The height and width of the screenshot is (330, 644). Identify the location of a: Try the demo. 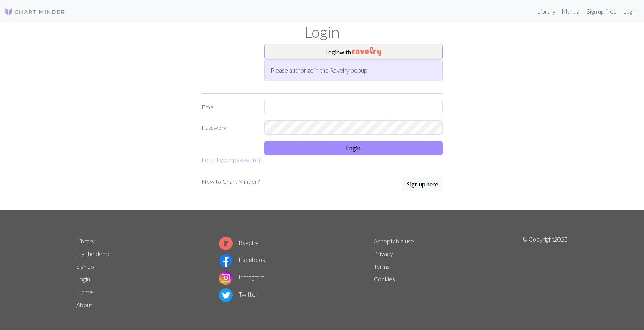
(93, 253).